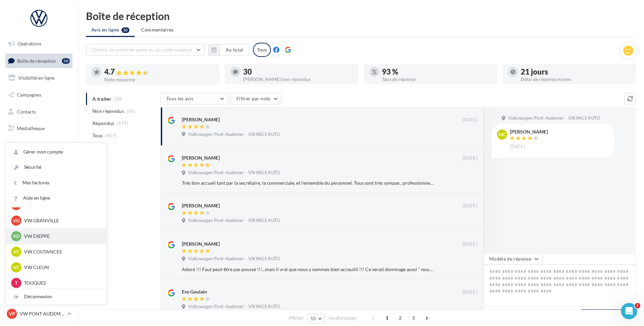  Describe the element at coordinates (56, 183) in the screenshot. I see `a: Mes factures` at that location.